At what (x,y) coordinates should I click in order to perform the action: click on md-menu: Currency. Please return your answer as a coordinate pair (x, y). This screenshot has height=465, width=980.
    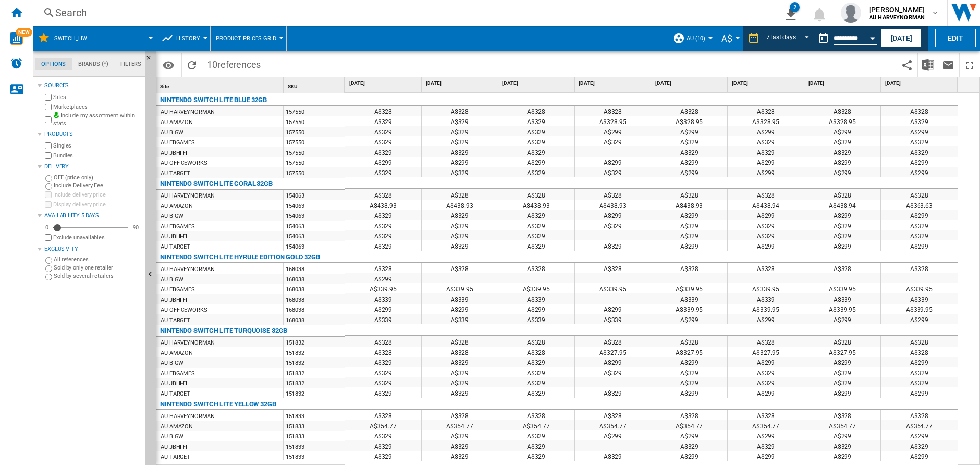
    Looking at the image, I should click on (730, 38).